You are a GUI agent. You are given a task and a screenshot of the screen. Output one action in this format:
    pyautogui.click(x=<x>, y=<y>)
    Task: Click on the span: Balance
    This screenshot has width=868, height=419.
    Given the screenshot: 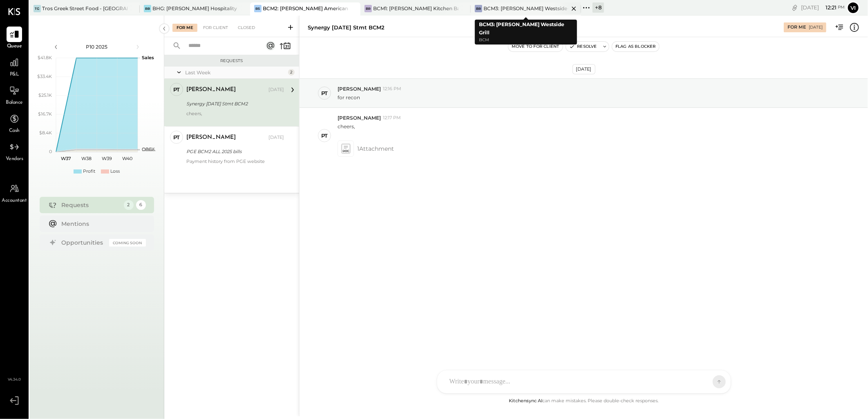 What is the action you would take?
    pyautogui.click(x=14, y=103)
    